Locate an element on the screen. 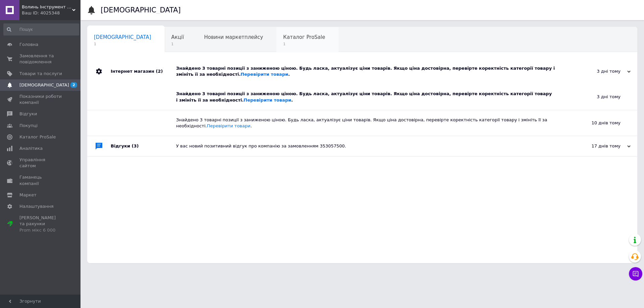  span: 2 is located at coordinates (73, 84).